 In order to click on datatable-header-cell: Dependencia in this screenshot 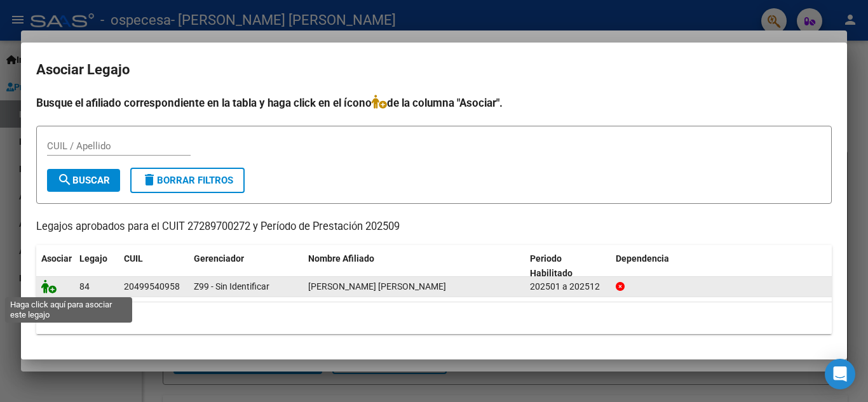, I will do `click(721, 266)`.